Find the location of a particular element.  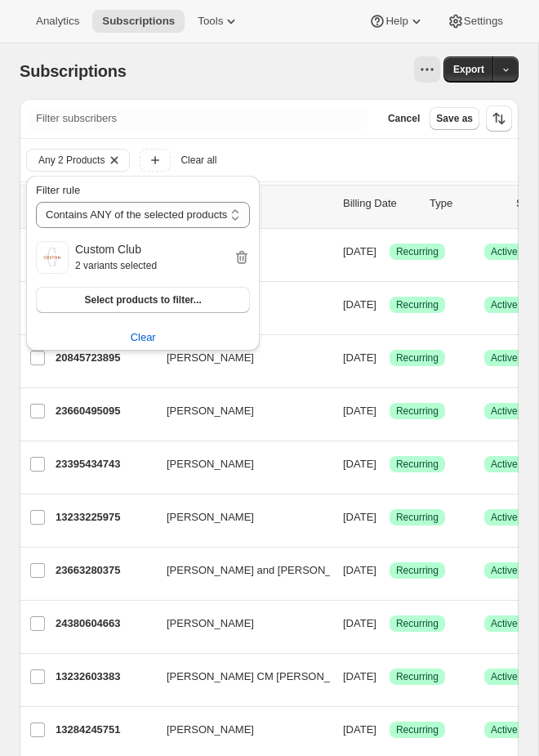

input: Filter subscribers is located at coordinates (197, 119).